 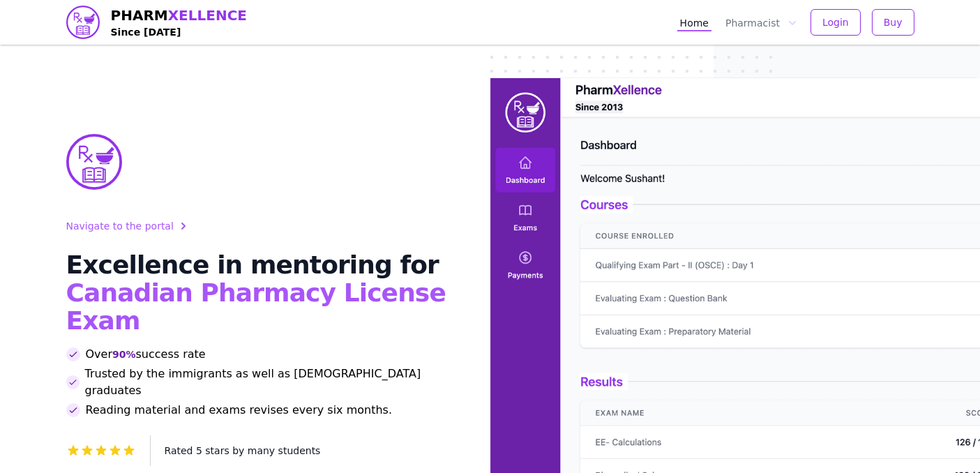 What do you see at coordinates (835, 23) in the screenshot?
I see `span: Login` at bounding box center [835, 23].